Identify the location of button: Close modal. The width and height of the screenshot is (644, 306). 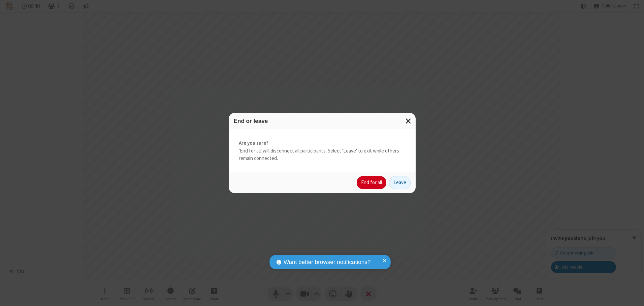
(409, 121).